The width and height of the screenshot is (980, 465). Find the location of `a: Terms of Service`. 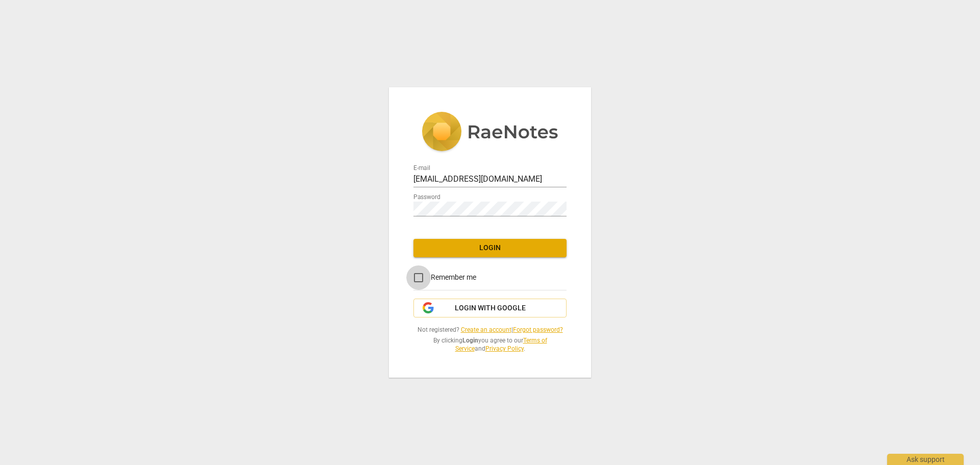

a: Terms of Service is located at coordinates (502, 345).